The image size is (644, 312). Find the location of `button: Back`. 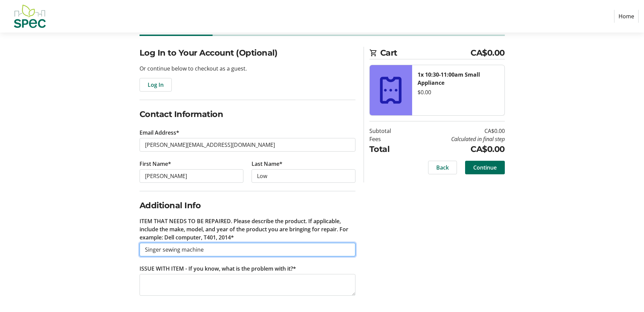

button: Back is located at coordinates (442, 168).